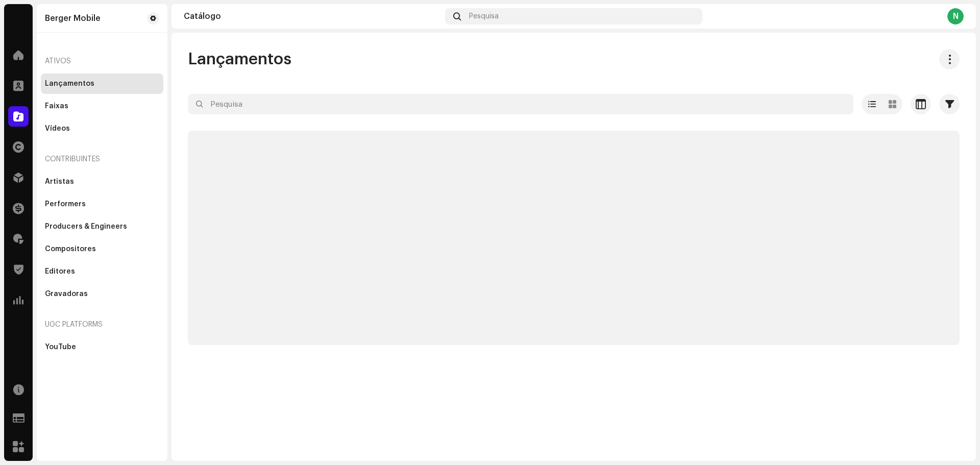  I want to click on re-m-nav-item: Artistas, so click(102, 181).